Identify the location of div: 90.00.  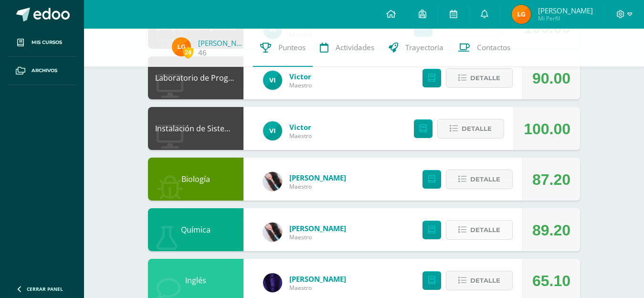
(551, 78).